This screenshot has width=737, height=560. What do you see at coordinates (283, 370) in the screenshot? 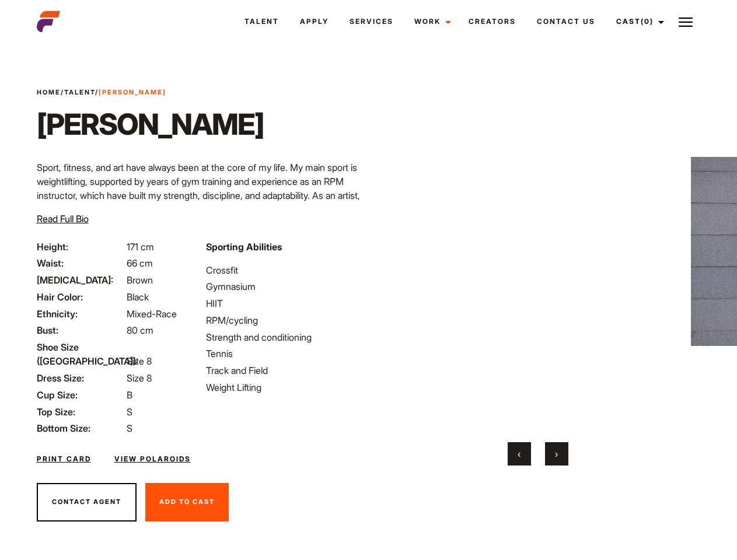
I see `li: Track and Field` at bounding box center [283, 370].